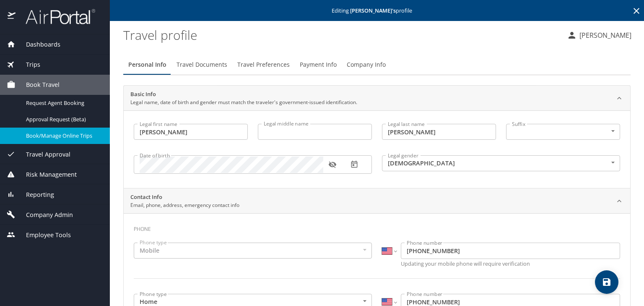 This screenshot has width=644, height=306. Describe the element at coordinates (377, 65) in the screenshot. I see `div: Profile` at that location.